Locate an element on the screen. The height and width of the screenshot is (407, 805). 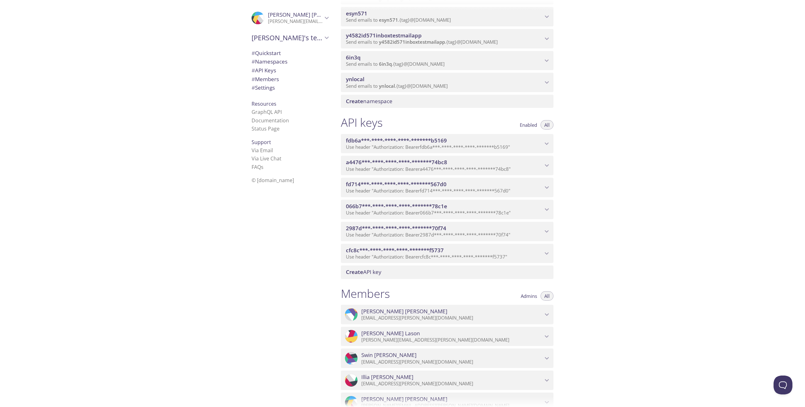
div: Create namespace is located at coordinates (447, 101).